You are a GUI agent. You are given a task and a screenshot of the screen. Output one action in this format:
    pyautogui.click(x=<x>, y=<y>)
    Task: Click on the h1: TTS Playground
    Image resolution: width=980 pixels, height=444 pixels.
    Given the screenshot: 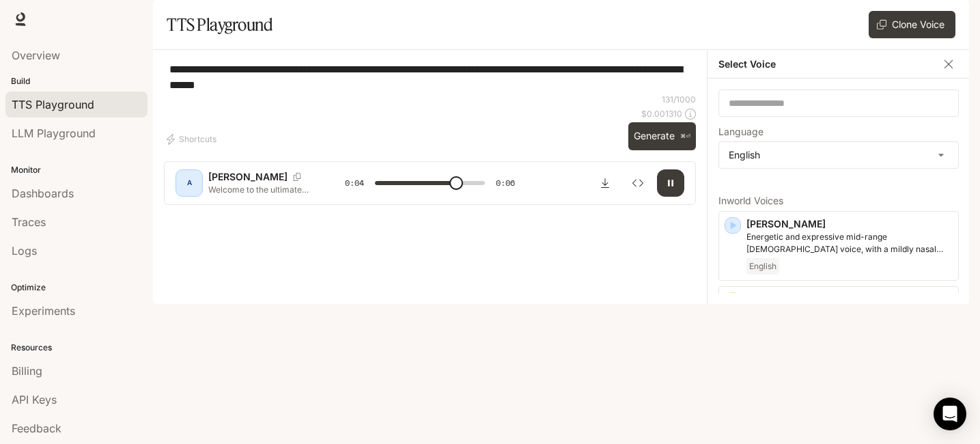 What is the action you would take?
    pyautogui.click(x=220, y=25)
    